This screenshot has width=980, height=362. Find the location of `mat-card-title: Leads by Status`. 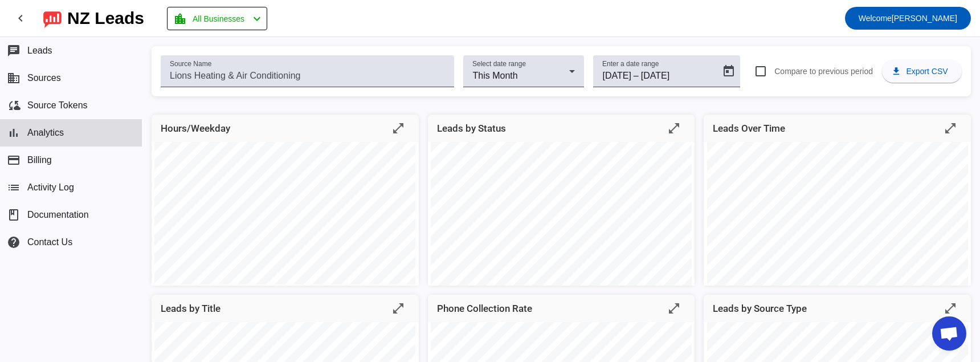

mat-card-title: Leads by Status is located at coordinates (471, 128).